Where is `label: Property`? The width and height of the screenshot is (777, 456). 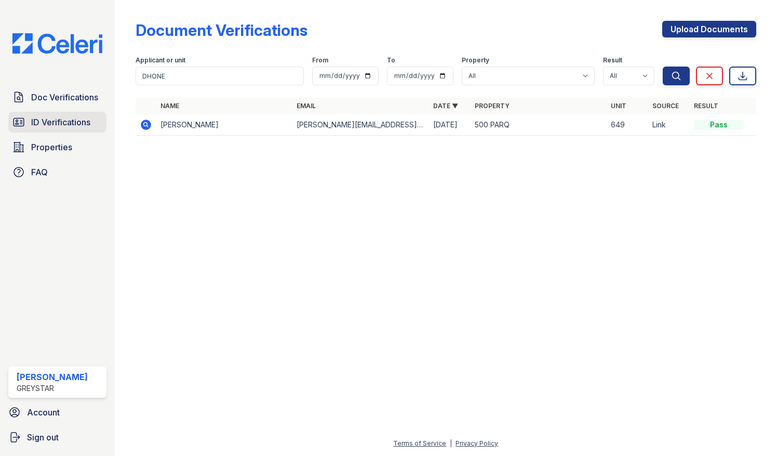 label: Property is located at coordinates (475, 60).